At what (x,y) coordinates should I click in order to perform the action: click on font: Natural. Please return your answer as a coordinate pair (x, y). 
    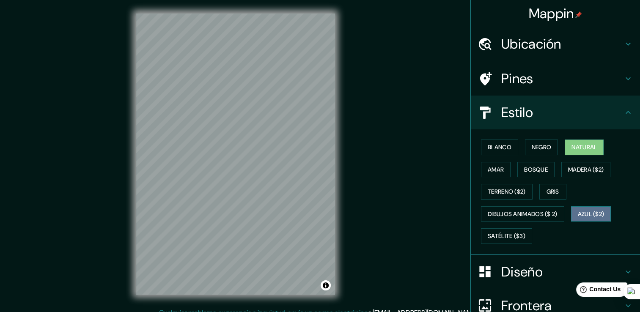
    Looking at the image, I should click on (585, 147).